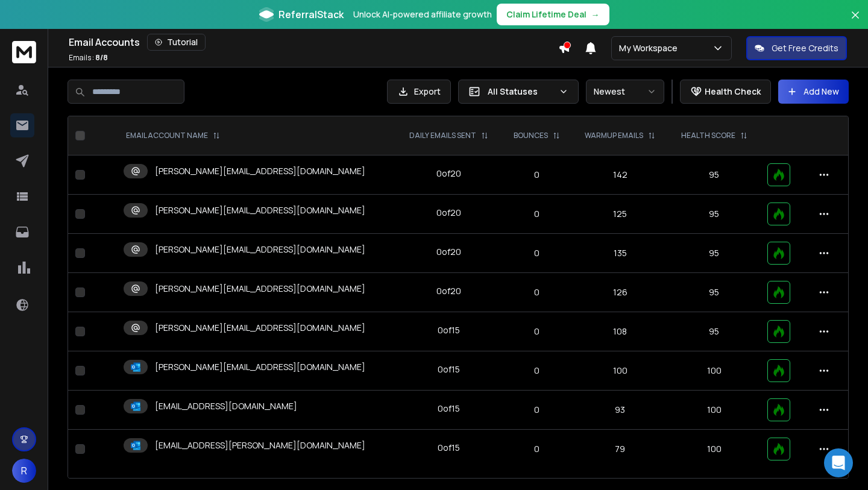  I want to click on p: All Statuses, so click(521, 91).